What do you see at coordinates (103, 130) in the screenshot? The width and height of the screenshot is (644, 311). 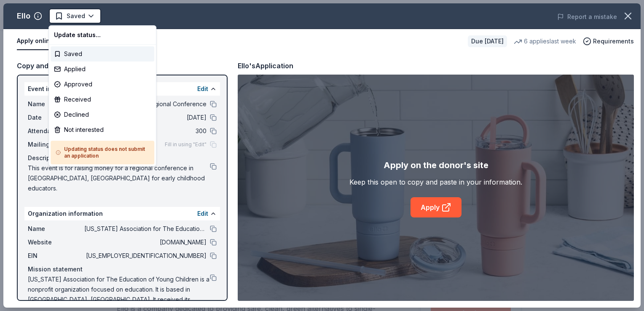 I see `div: Not interested` at bounding box center [103, 130].